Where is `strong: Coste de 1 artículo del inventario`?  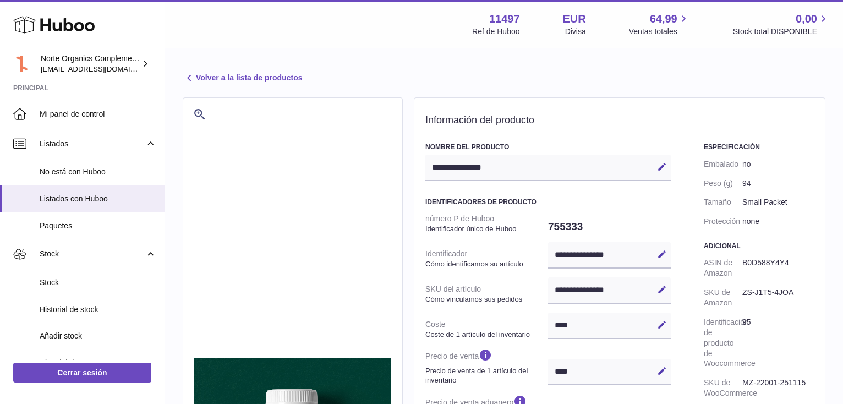
strong: Coste de 1 artículo del inventario is located at coordinates (485, 334).